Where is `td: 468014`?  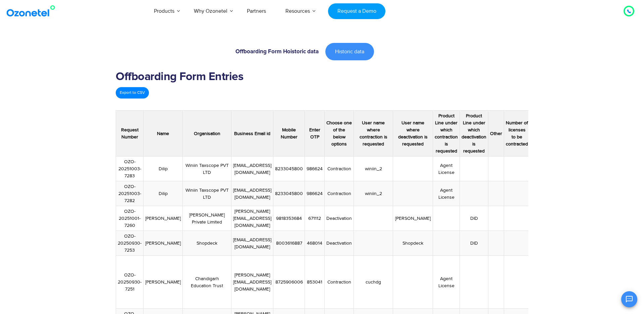 td: 468014 is located at coordinates (315, 243).